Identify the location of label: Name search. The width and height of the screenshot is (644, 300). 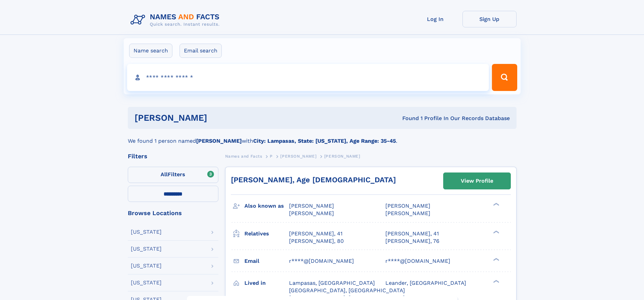
(150, 51).